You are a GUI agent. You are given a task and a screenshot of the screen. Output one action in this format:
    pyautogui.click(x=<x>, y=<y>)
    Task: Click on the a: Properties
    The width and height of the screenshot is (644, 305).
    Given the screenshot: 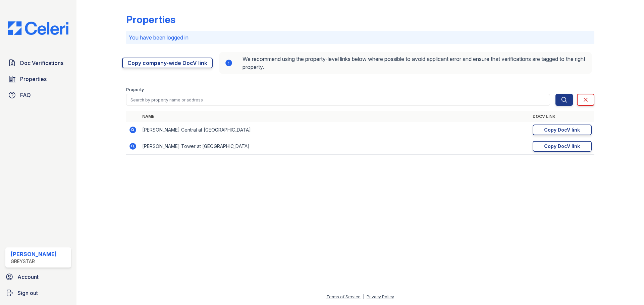 What is the action you would take?
    pyautogui.click(x=38, y=79)
    